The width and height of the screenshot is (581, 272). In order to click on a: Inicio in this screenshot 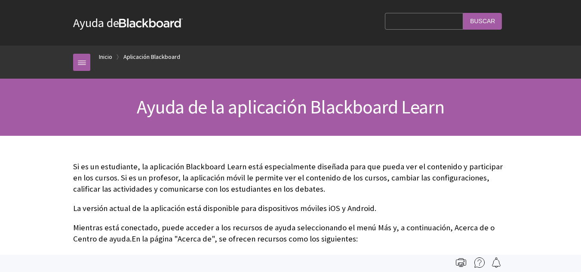, I will do `click(105, 57)`.